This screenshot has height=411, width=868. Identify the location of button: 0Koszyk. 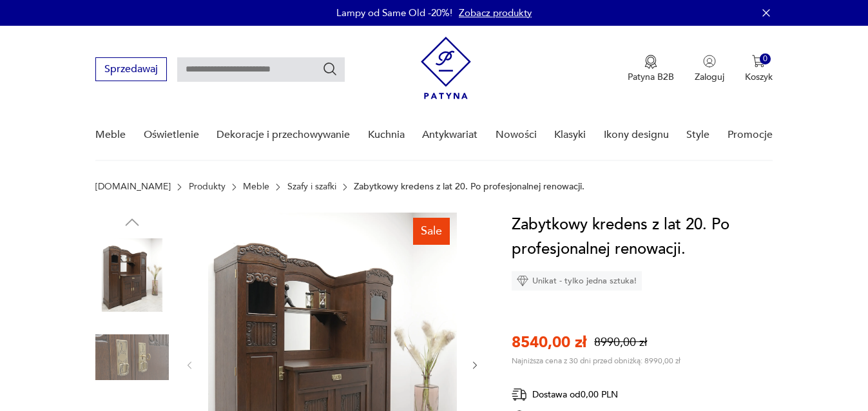
(759, 69).